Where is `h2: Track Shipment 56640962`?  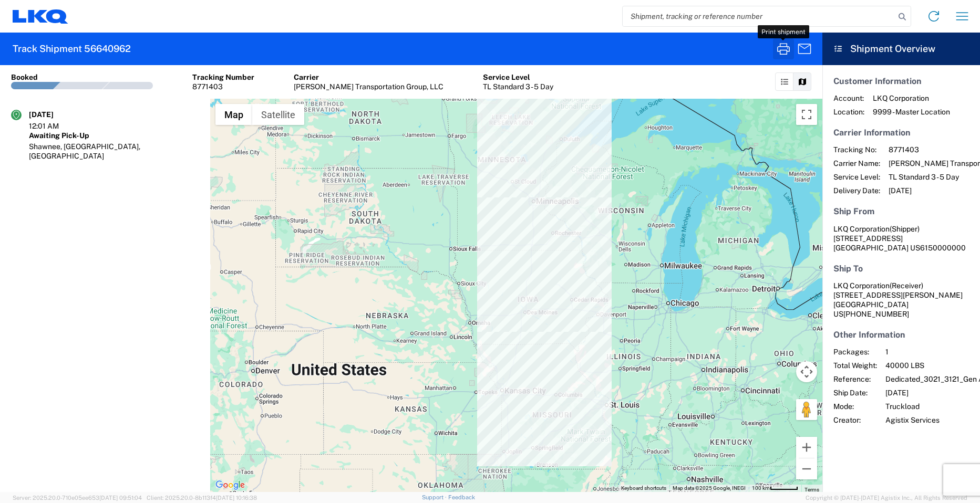 h2: Track Shipment 56640962 is located at coordinates (71, 49).